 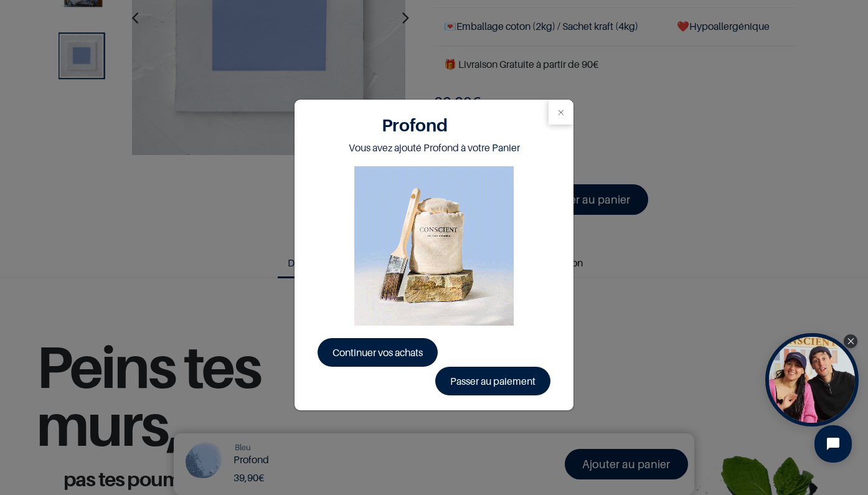 What do you see at coordinates (377, 353) in the screenshot?
I see `span: Continuer vos achats` at bounding box center [377, 353].